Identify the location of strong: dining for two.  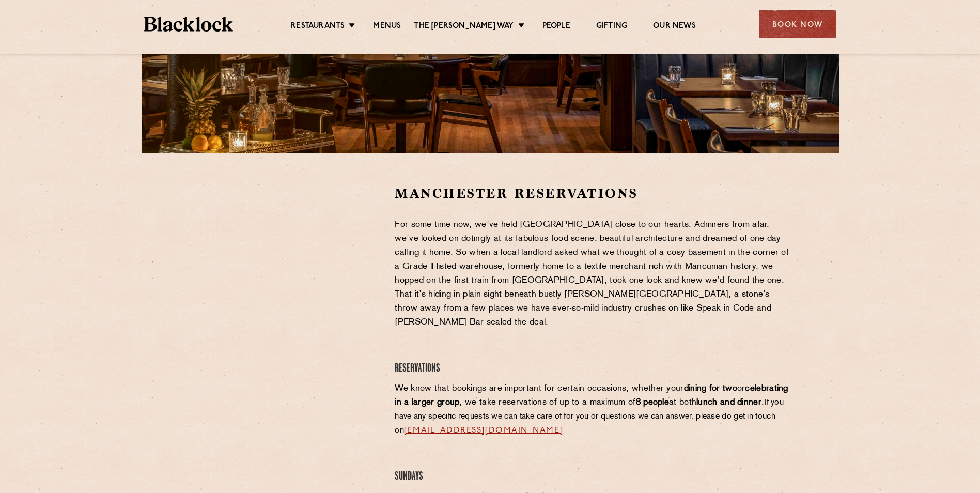
(711, 388).